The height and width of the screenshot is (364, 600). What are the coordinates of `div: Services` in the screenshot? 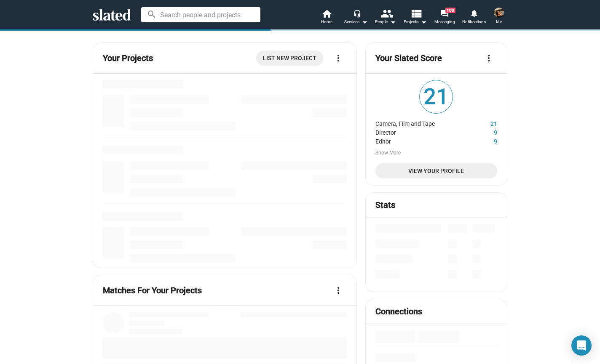 It's located at (356, 22).